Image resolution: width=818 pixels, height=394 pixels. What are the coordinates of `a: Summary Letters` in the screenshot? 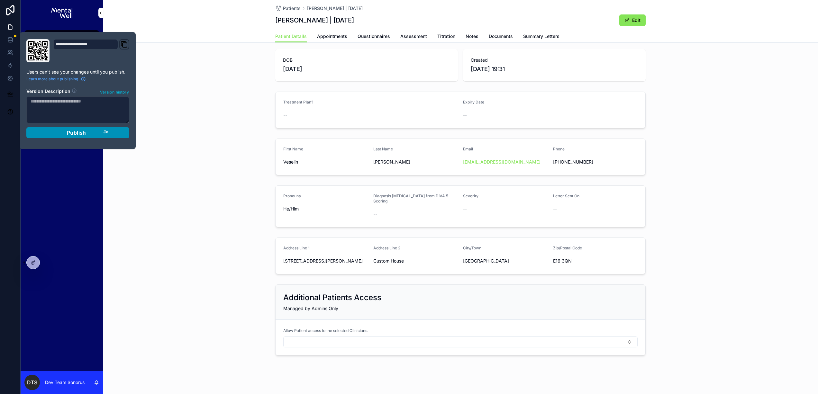 It's located at (541, 37).